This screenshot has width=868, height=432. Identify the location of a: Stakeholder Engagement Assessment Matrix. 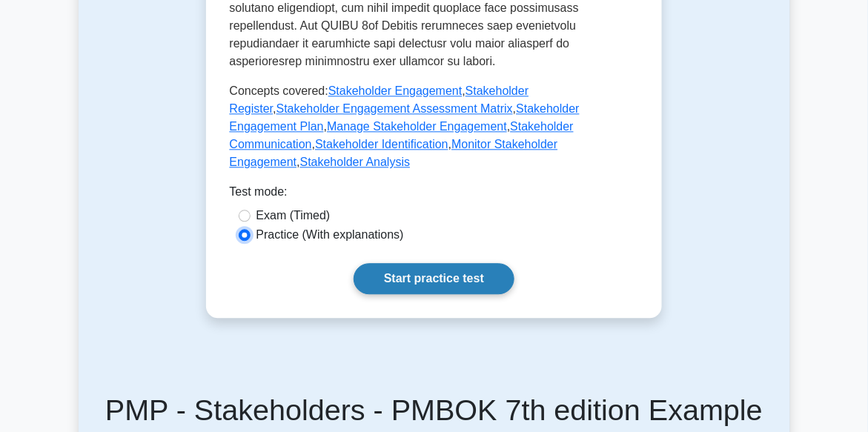
(394, 108).